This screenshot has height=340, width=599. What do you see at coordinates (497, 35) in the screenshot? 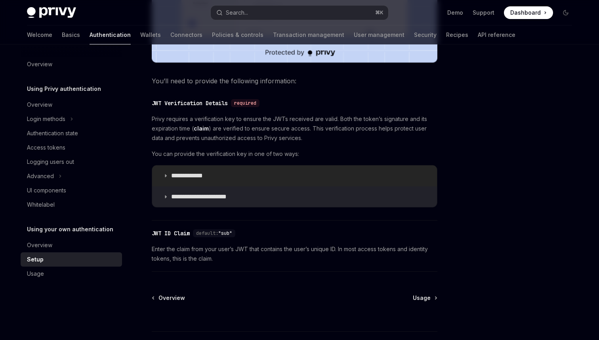
I see `a: API reference` at bounding box center [497, 35].